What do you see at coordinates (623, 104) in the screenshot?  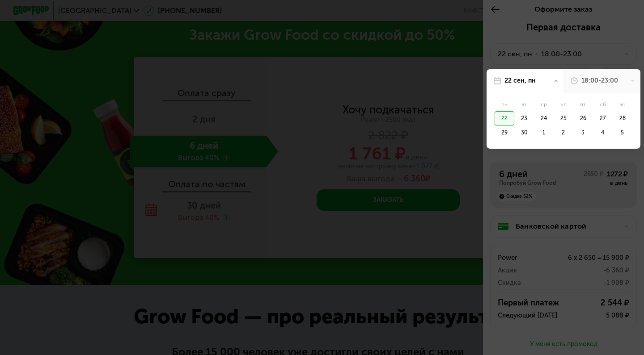 I see `div: вс` at bounding box center [623, 104].